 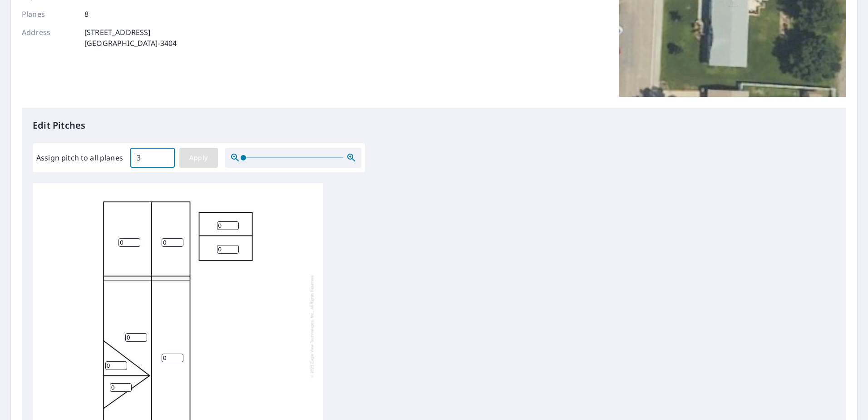 I want to click on button: Apply, so click(x=199, y=158).